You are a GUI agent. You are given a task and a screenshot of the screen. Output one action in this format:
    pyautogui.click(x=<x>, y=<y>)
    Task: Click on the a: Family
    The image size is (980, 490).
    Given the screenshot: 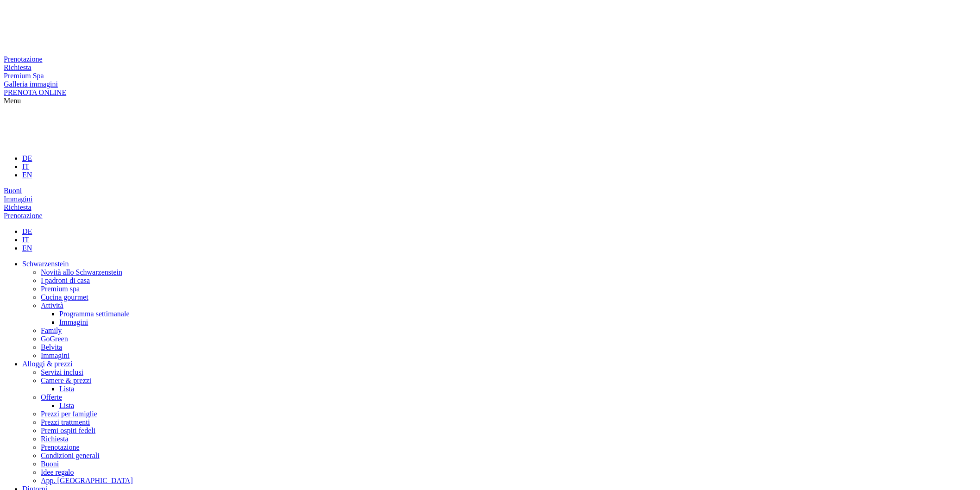 What is the action you would take?
    pyautogui.click(x=51, y=330)
    